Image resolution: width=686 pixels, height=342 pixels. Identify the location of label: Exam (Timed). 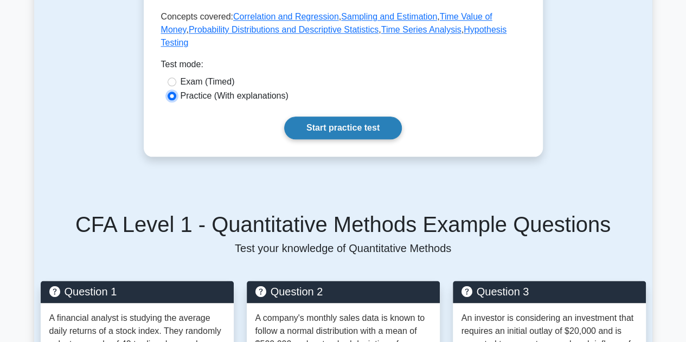
(208, 82).